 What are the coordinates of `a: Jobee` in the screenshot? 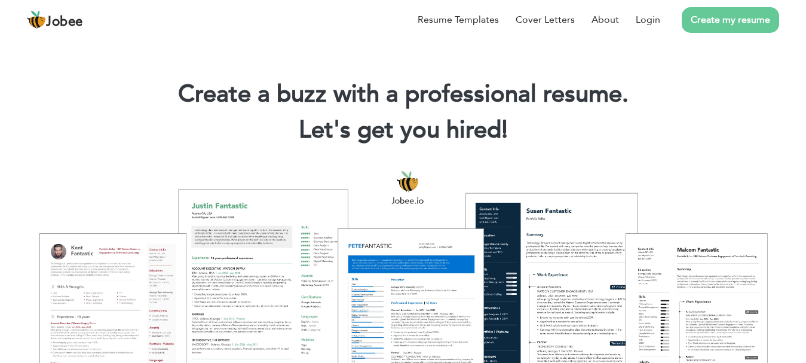 It's located at (55, 20).